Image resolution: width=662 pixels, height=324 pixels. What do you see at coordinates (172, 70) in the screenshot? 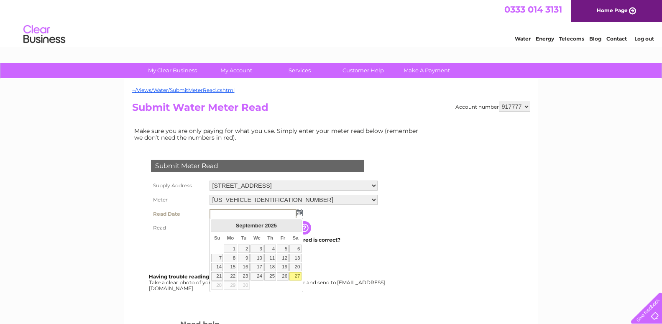
I see `a: My Clear Business` at bounding box center [172, 70].